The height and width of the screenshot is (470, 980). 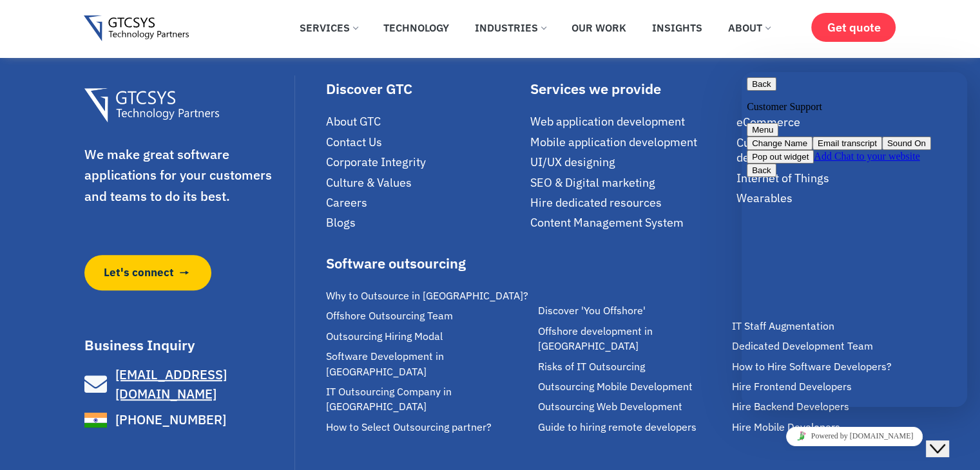 I want to click on span: Guide to hiring remote developers, so click(x=617, y=427).